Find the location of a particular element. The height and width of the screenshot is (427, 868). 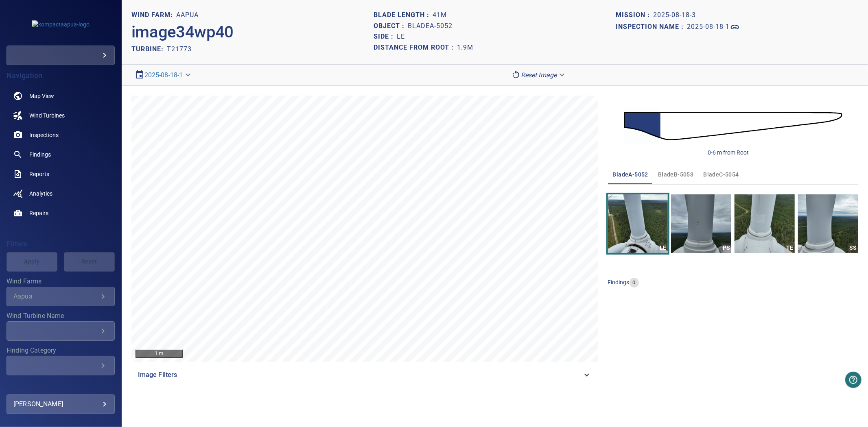

a: inspections noActive is located at coordinates (60, 135).